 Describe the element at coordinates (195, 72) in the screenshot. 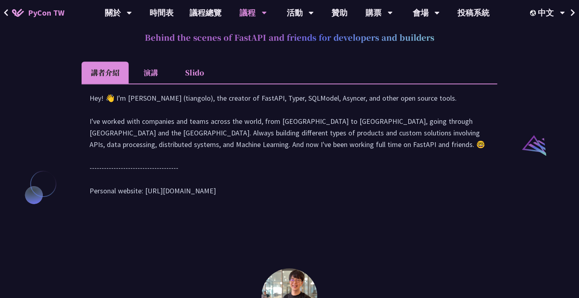

I see `li: Slido` at that location.